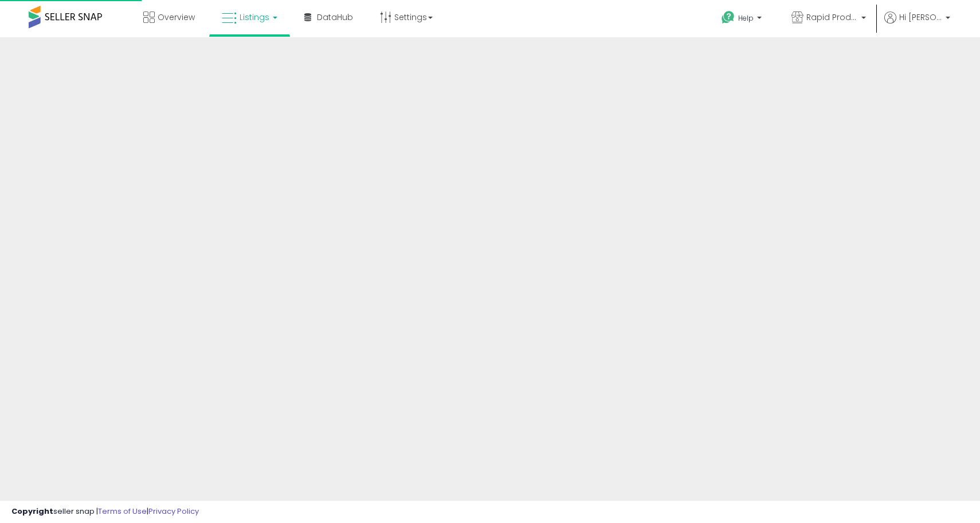 The width and height of the screenshot is (980, 523). What do you see at coordinates (728, 17) in the screenshot?
I see `i: Get Help` at bounding box center [728, 17].